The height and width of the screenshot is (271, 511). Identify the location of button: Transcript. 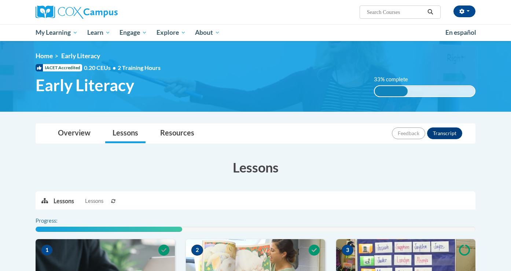
(444, 133).